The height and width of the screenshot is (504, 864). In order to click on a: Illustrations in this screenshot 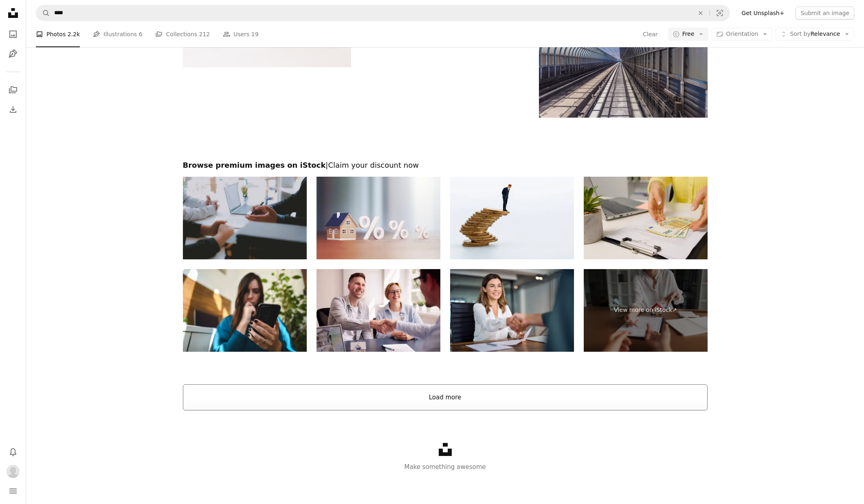, I will do `click(13, 54)`.